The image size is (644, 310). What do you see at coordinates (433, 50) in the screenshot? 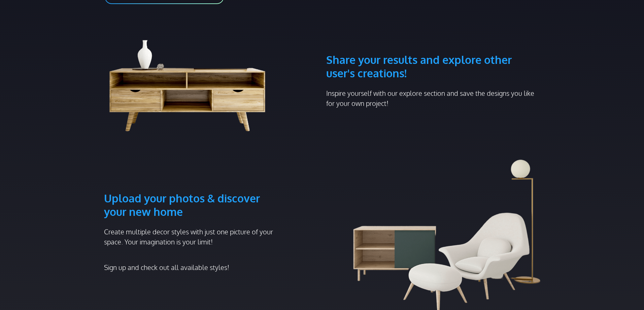
I see `h3: Share your results and explore other user's creations!` at bounding box center [433, 50].